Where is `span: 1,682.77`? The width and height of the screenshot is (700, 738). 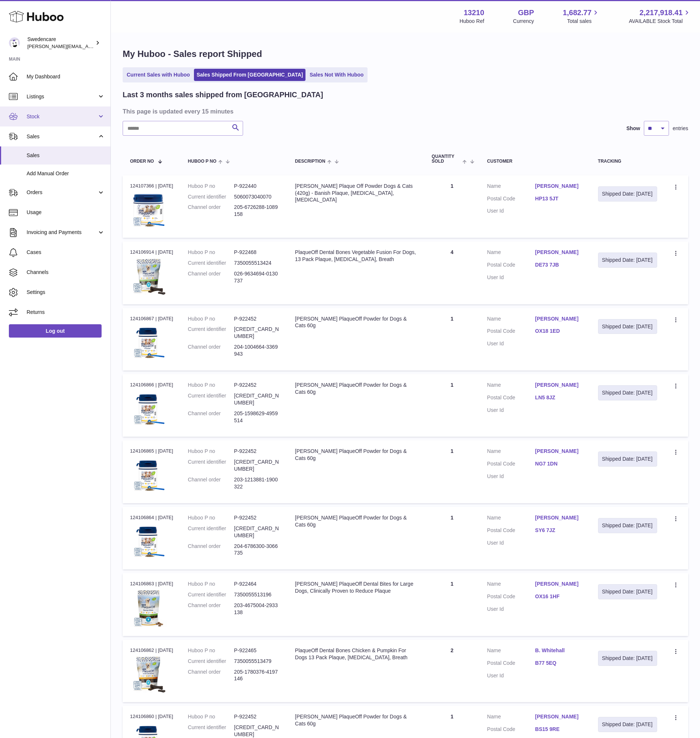
span: 1,682.77 is located at coordinates (578, 13).